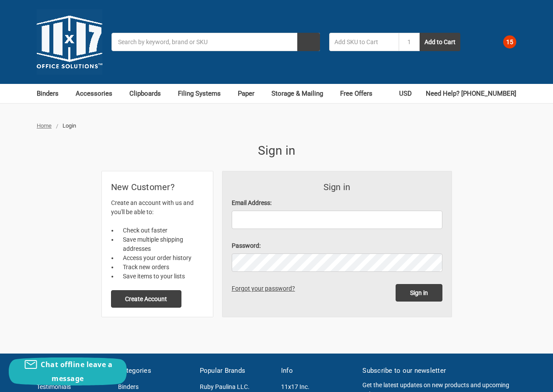 Image resolution: width=553 pixels, height=392 pixels. I want to click on a: Ruby Paulina LLC., so click(225, 387).